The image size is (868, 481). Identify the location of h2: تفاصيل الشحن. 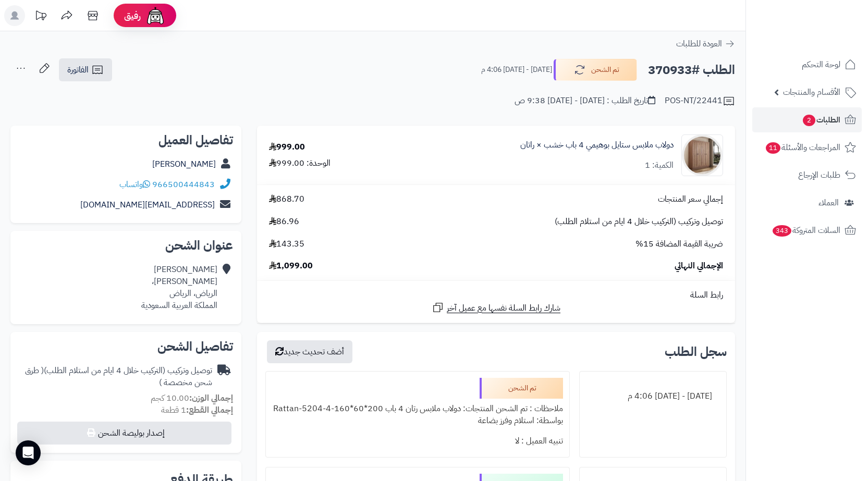
(126, 347).